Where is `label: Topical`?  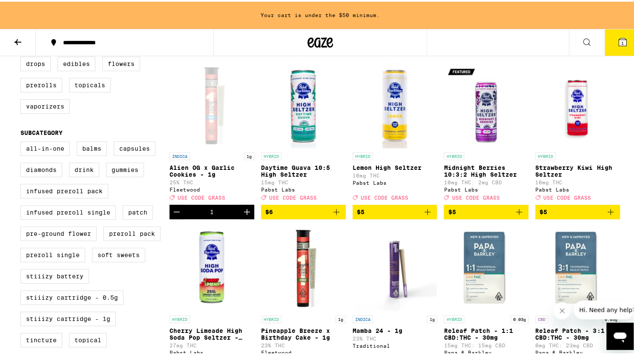 label: Topical is located at coordinates (88, 339).